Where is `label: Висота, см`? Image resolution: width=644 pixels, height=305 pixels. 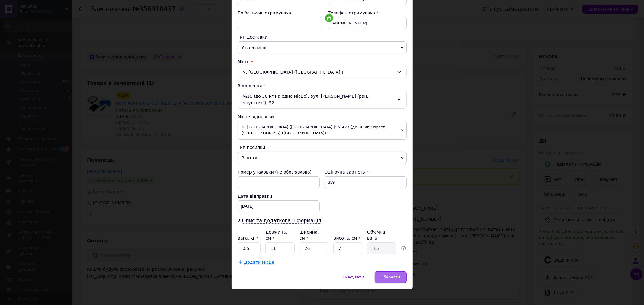
label: Висота, см is located at coordinates (347, 239).